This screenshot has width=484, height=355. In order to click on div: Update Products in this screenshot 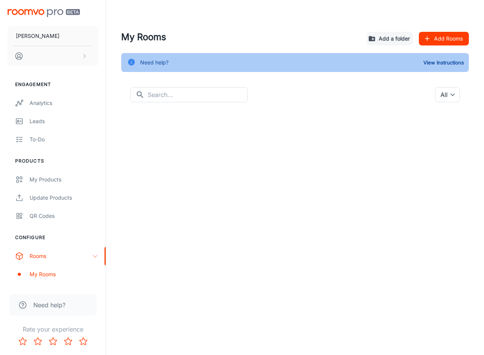, I will do `click(64, 198)`.